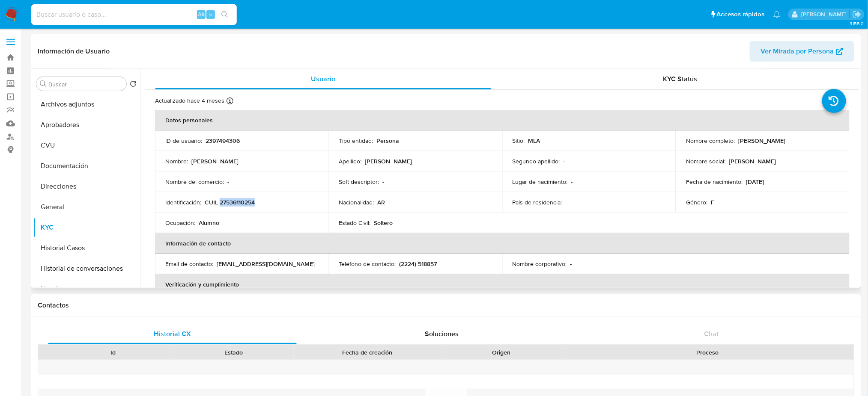 This screenshot has width=868, height=396. Describe the element at coordinates (172, 333) in the screenshot. I see `span: Historial CX` at that location.